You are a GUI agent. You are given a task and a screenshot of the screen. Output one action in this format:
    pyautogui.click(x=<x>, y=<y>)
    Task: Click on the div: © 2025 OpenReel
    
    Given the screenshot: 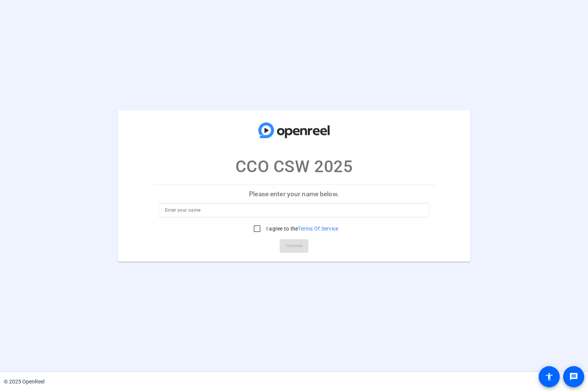 What is the action you would take?
    pyautogui.click(x=24, y=381)
    